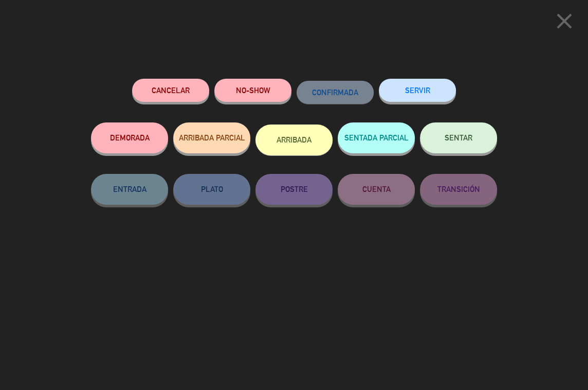 This screenshot has width=588, height=390. I want to click on span: CONFIRMADA, so click(335, 92).